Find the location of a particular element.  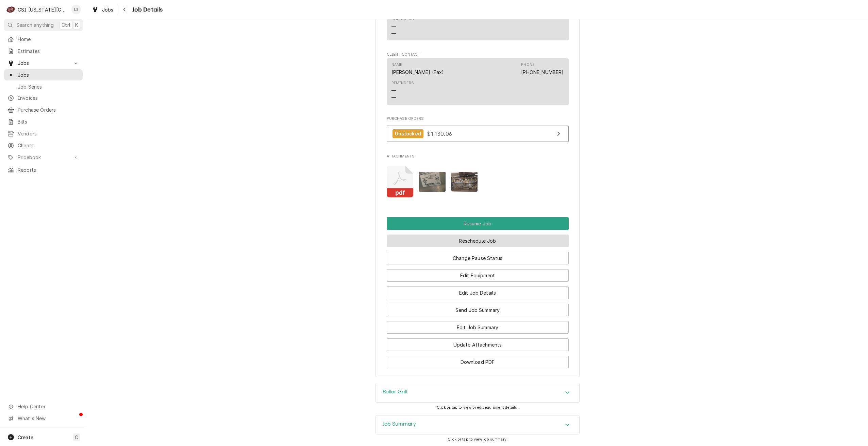

div: Unstocked is located at coordinates (408, 134).